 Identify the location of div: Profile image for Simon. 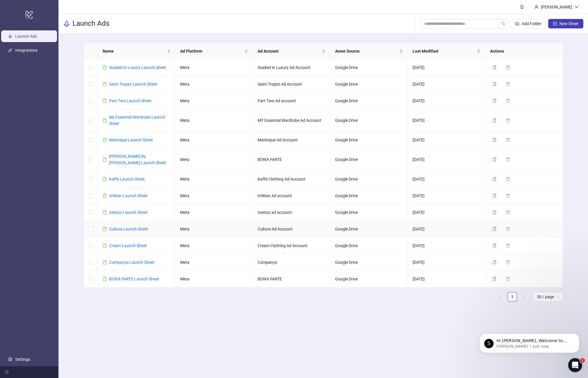
(18, 22).